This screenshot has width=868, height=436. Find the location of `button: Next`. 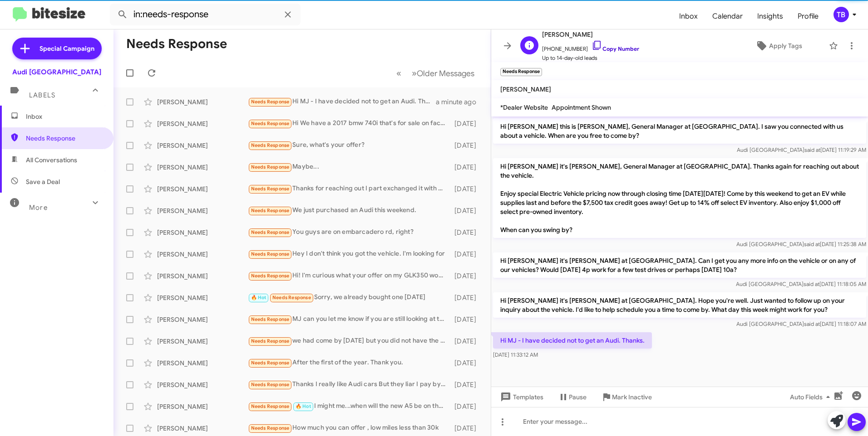

button: Next is located at coordinates (443, 73).